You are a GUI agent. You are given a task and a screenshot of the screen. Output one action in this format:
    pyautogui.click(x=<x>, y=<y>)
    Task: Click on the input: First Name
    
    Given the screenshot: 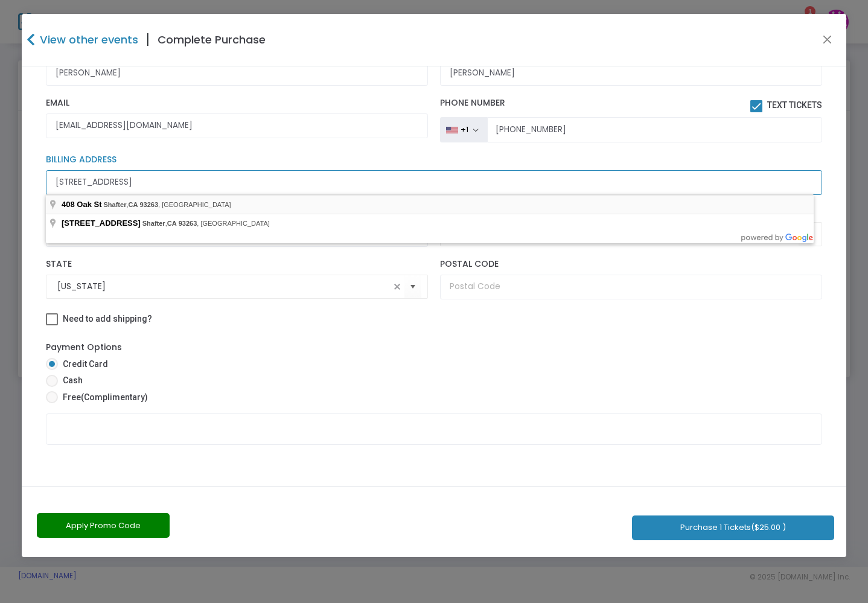 What is the action you would take?
    pyautogui.click(x=236, y=73)
    